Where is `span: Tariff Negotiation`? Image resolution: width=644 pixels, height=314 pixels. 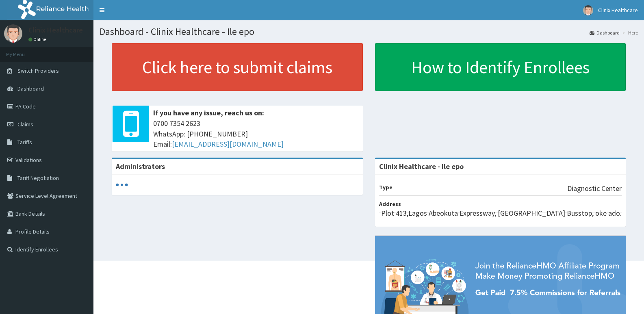
span: Tariff Negotiation is located at coordinates (38, 178).